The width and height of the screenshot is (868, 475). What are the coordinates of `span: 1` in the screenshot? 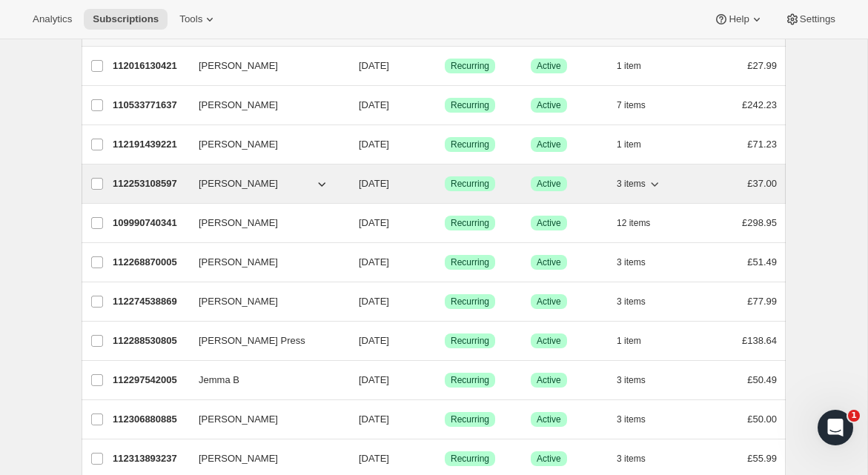 It's located at (854, 415).